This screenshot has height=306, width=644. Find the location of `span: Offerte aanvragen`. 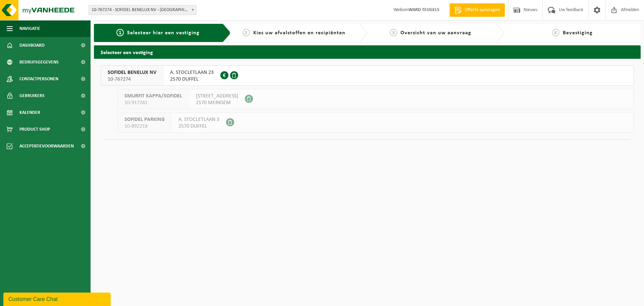

span: Offerte aanvragen is located at coordinates (482, 10).